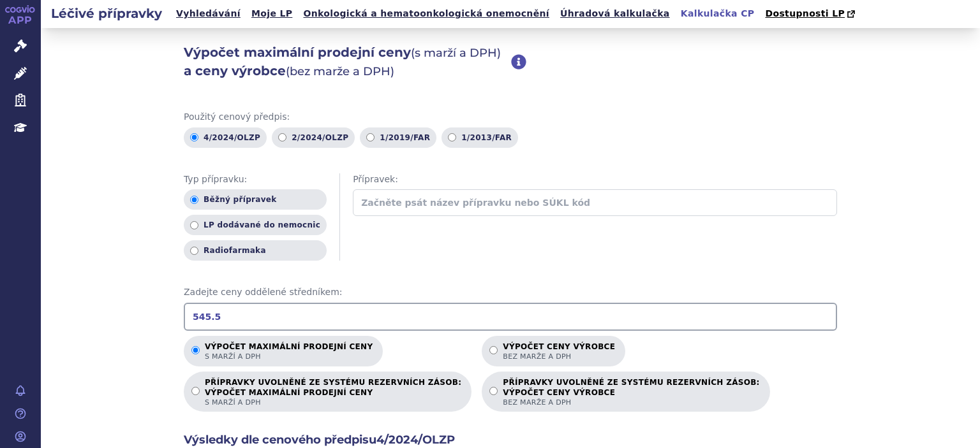 The image size is (980, 448). What do you see at coordinates (804, 13) in the screenshot?
I see `span: Dostupnosti LP` at bounding box center [804, 13].